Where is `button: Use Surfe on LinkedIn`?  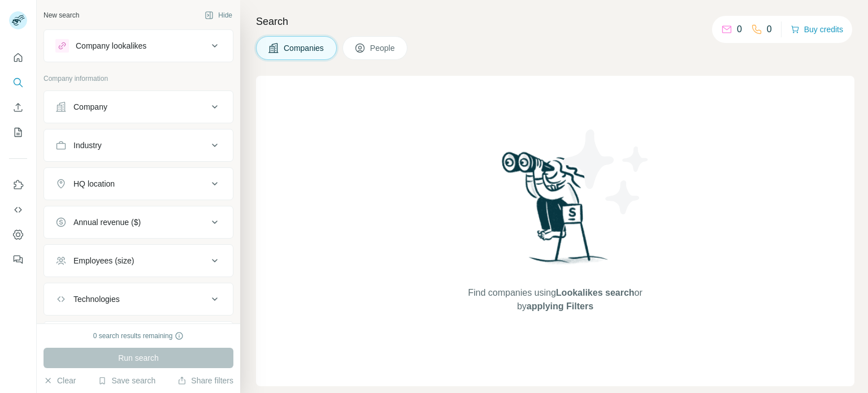 button: Use Surfe on LinkedIn is located at coordinates (18, 185).